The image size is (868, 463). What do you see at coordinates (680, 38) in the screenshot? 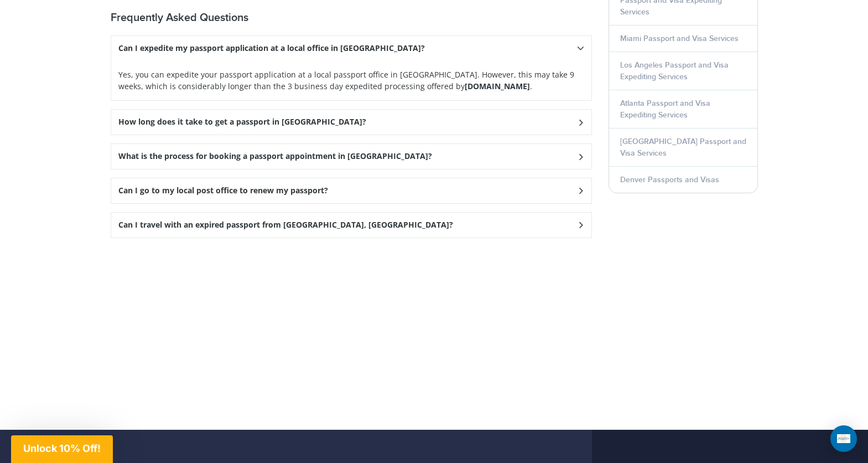
I see `a: Miami Passport and Visa Services` at bounding box center [680, 38].